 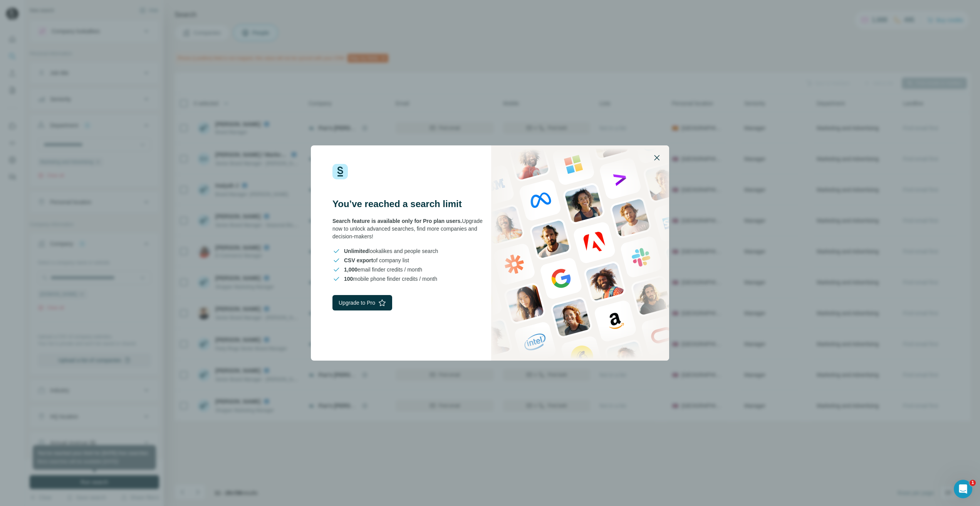 What do you see at coordinates (397, 221) in the screenshot?
I see `span: Search feature is available only for Pro plan users.` at bounding box center [397, 221].